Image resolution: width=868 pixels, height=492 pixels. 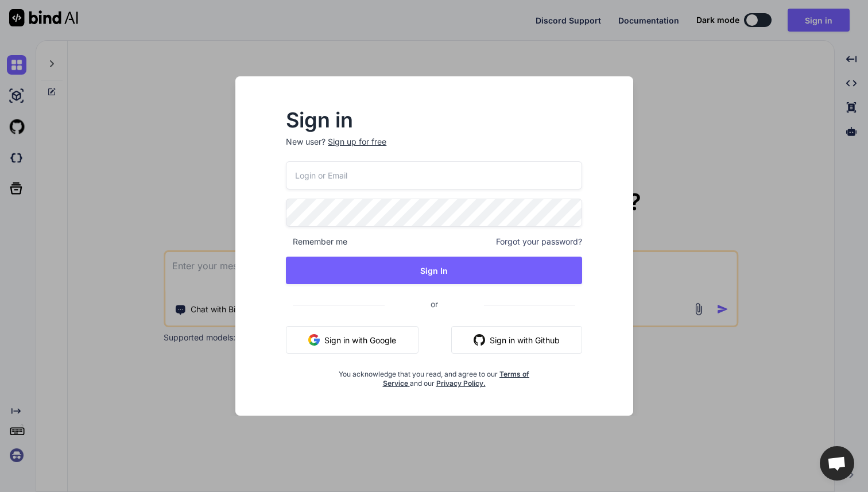 What do you see at coordinates (317, 242) in the screenshot?
I see `span: Remember me` at bounding box center [317, 242].